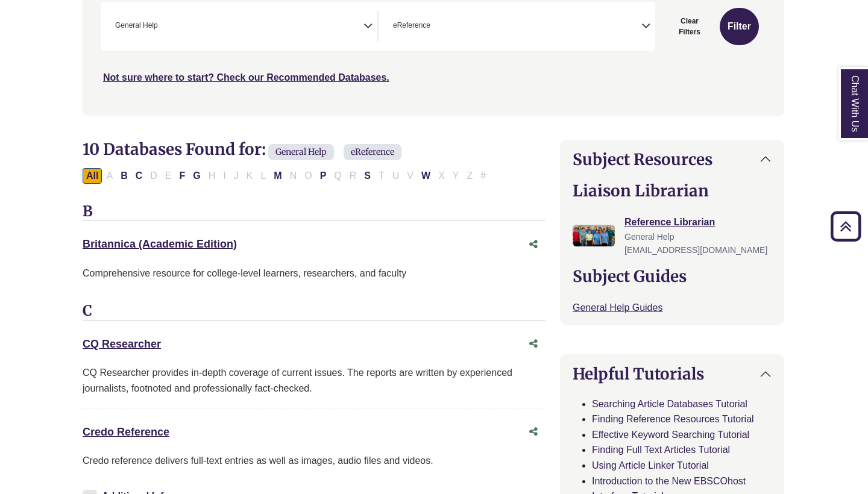  I want to click on a: Not sure where to start? Check our Recommended Databases., so click(246, 77).